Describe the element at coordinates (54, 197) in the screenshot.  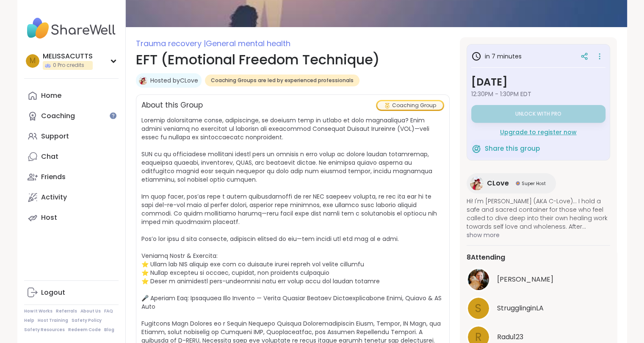
I see `div: Activity` at that location.